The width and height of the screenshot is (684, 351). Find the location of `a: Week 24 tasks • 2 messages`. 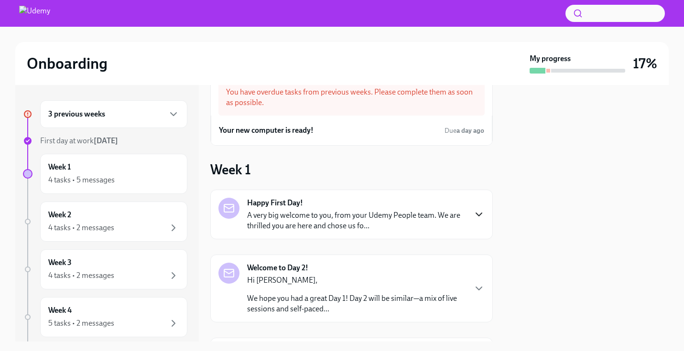

a: Week 24 tasks • 2 messages is located at coordinates (105, 222).